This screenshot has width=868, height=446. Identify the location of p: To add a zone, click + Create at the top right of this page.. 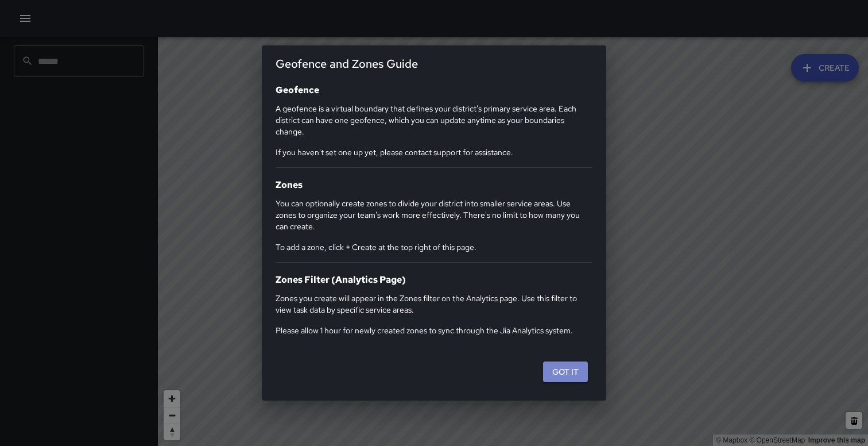
(434, 247).